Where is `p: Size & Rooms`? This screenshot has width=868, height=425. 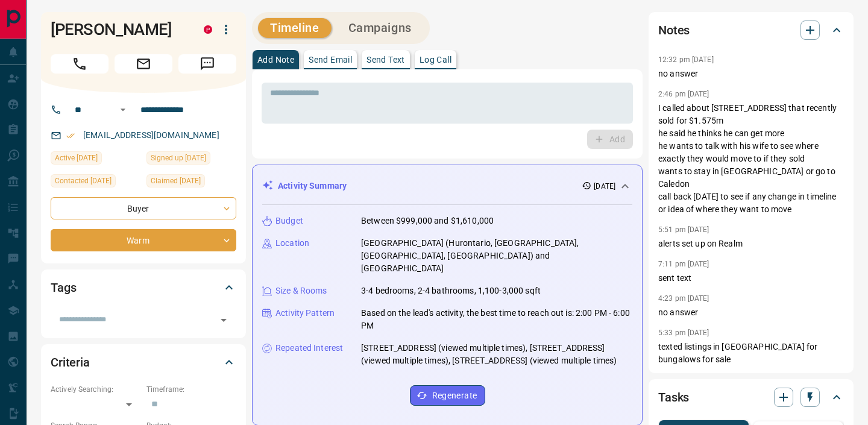
p: Size & Rooms is located at coordinates (302, 291).